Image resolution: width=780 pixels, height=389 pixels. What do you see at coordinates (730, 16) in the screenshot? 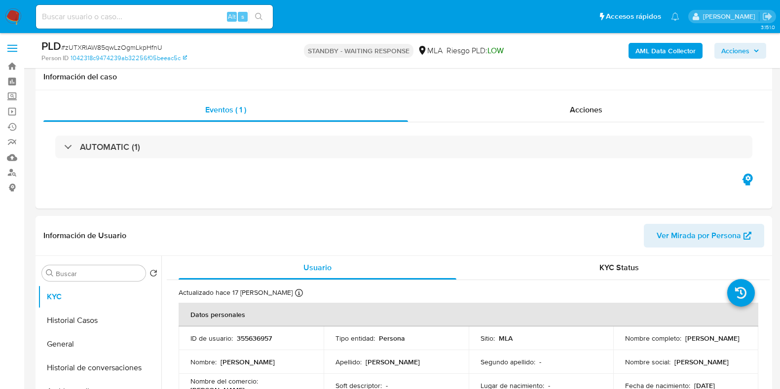
I see `p: florencia.lera@mercadolibre.com` at bounding box center [730, 16].